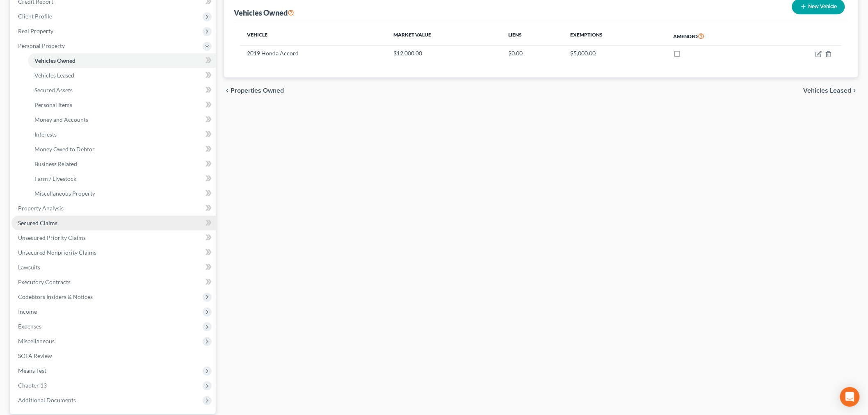  I want to click on div: Vehicles Owned, so click(264, 13).